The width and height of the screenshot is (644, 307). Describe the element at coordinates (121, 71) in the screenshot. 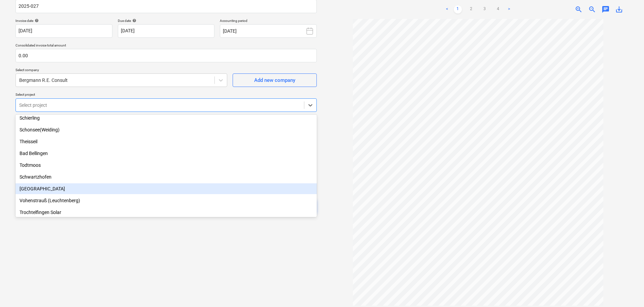

I see `p: Select company` at that location.